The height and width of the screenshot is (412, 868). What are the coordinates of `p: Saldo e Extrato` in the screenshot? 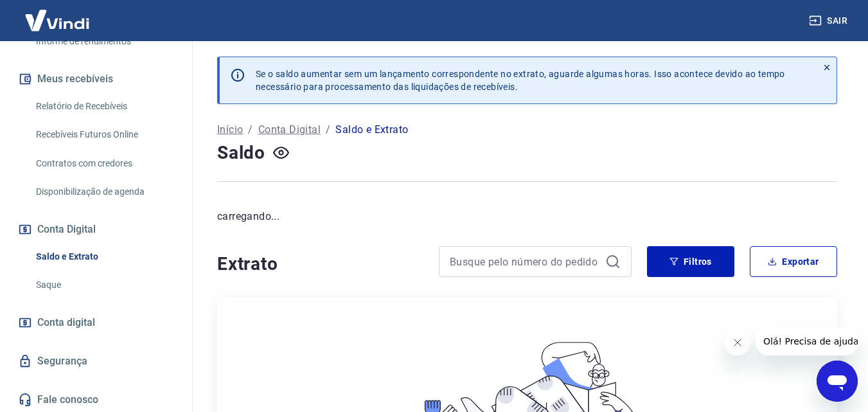 It's located at (371, 130).